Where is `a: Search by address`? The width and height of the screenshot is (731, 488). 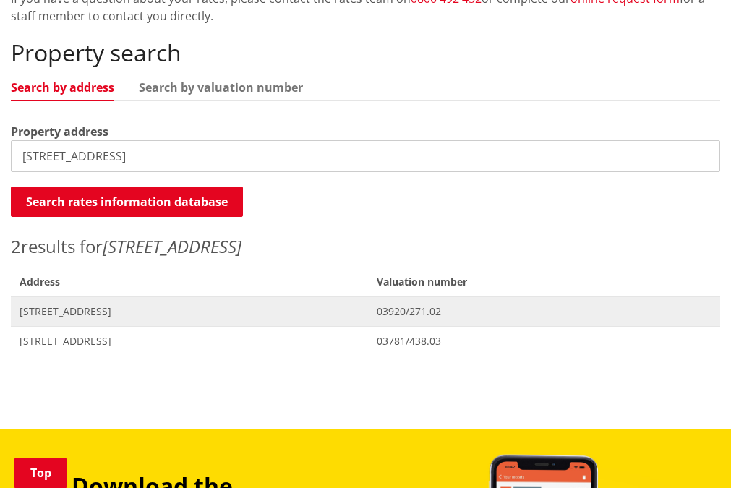
a: Search by address is located at coordinates (62, 88).